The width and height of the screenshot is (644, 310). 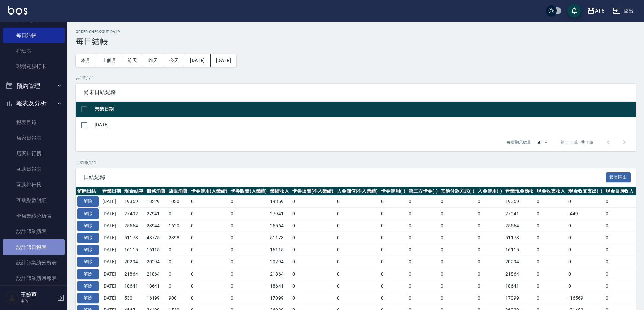 I want to click on td: 1030, so click(x=178, y=202).